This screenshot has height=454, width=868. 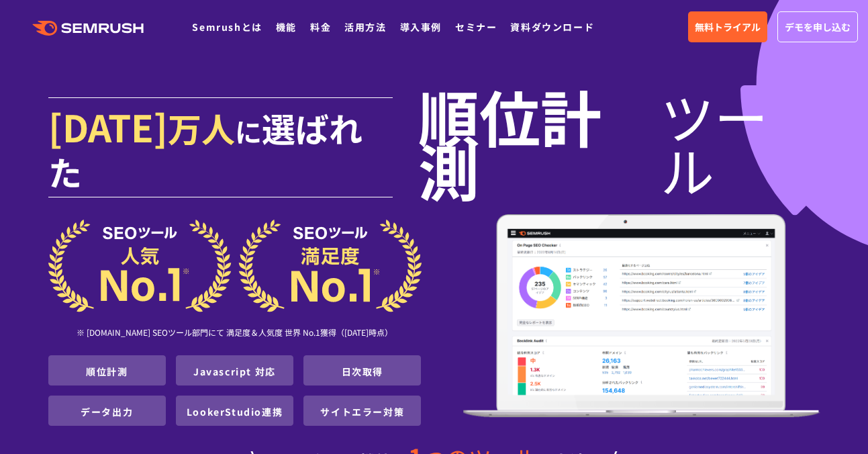 What do you see at coordinates (728, 27) in the screenshot?
I see `span: 無料トライアル` at bounding box center [728, 27].